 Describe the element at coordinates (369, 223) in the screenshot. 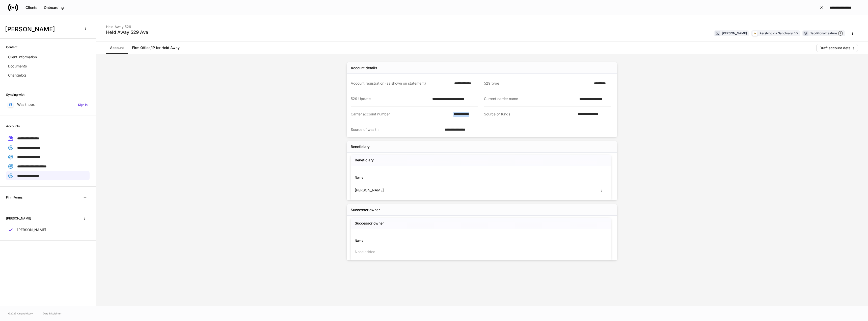

I see `h5: Successor owner` at that location.